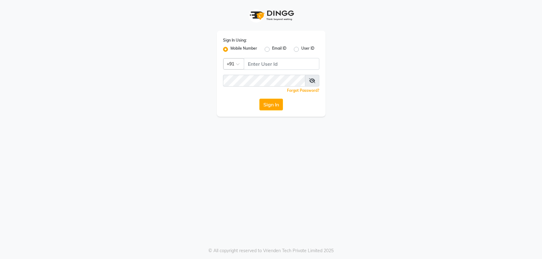  I want to click on img: logo1.svg, so click(271, 15).